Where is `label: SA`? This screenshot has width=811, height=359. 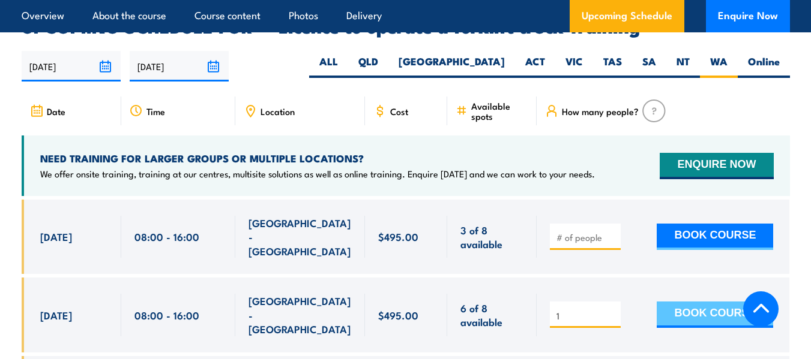
label: SA is located at coordinates (649, 66).